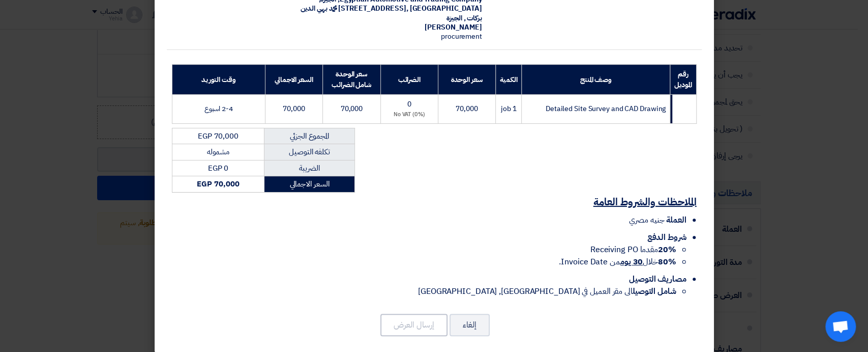  What do you see at coordinates (605, 108) in the screenshot?
I see `span: Detailed Site Survey and CAD Drawing` at bounding box center [605, 108].